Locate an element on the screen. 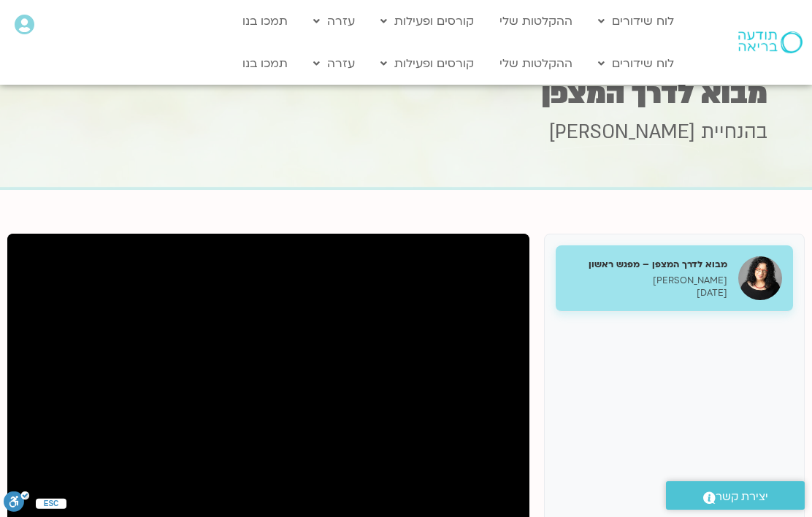 This screenshot has width=812, height=517. span: יצירת קשר is located at coordinates (742, 497).